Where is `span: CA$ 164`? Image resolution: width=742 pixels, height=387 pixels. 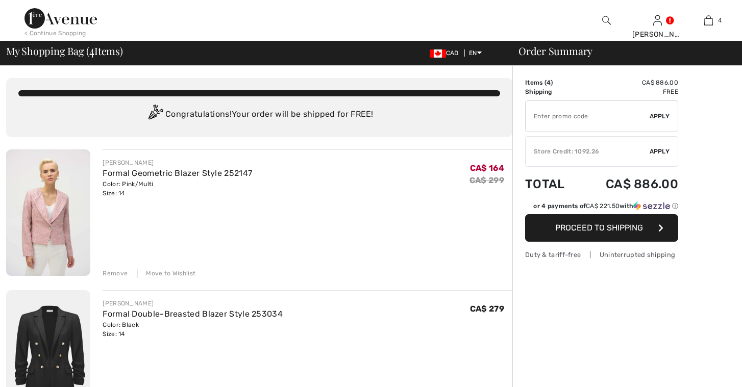 span: CA$ 164 is located at coordinates (487, 168).